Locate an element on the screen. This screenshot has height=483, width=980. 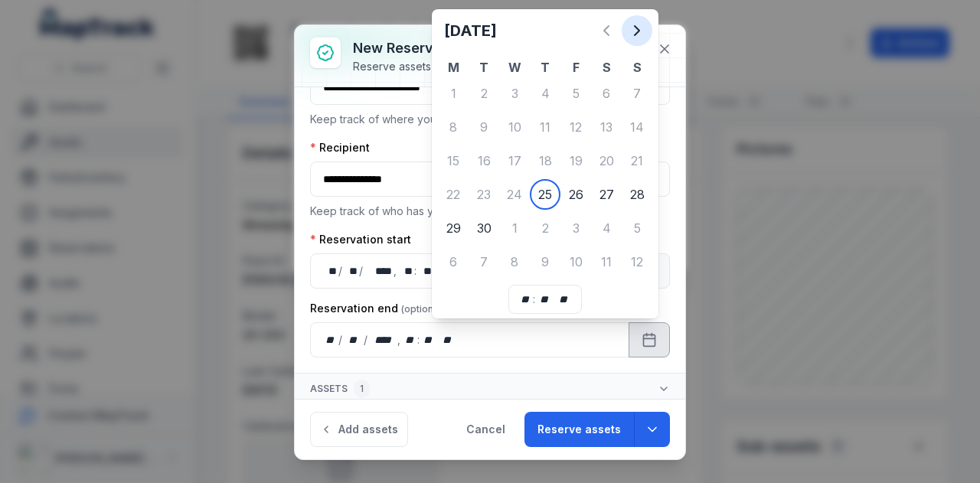
div: Saturday 13 September 2025 is located at coordinates (607, 127).